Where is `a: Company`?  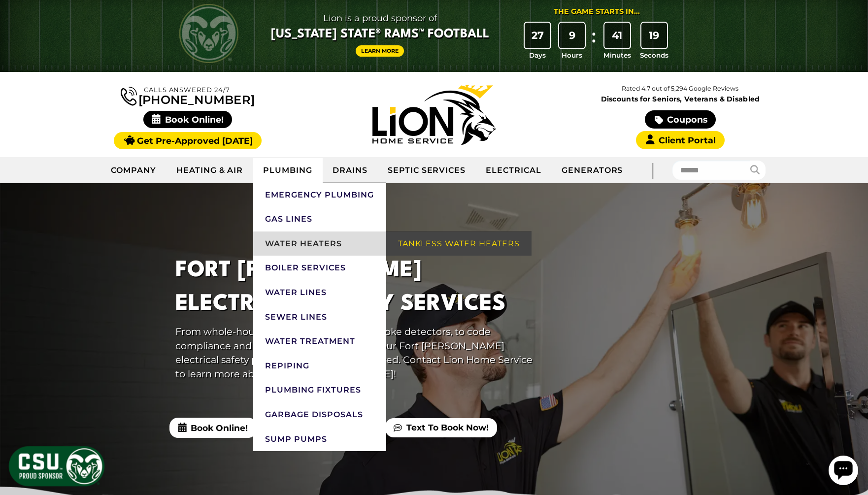 a: Company is located at coordinates (133, 170).